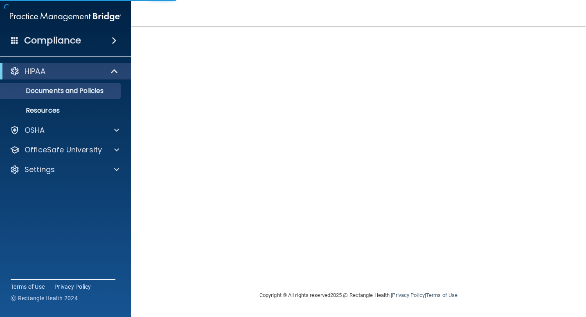 Image resolution: width=586 pixels, height=317 pixels. What do you see at coordinates (40, 169) in the screenshot?
I see `p: Settings` at bounding box center [40, 169].